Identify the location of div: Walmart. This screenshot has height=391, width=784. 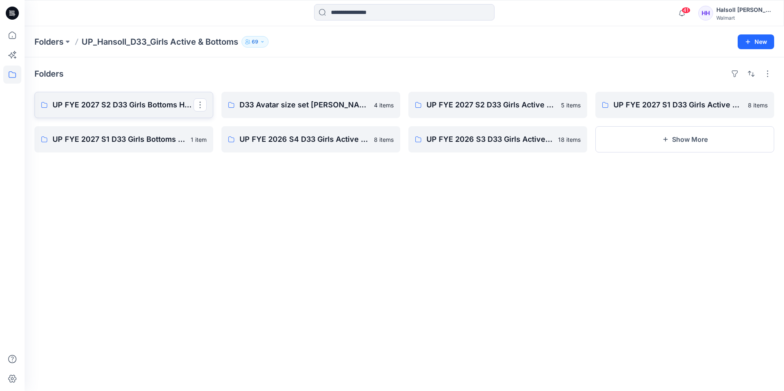
(745, 18).